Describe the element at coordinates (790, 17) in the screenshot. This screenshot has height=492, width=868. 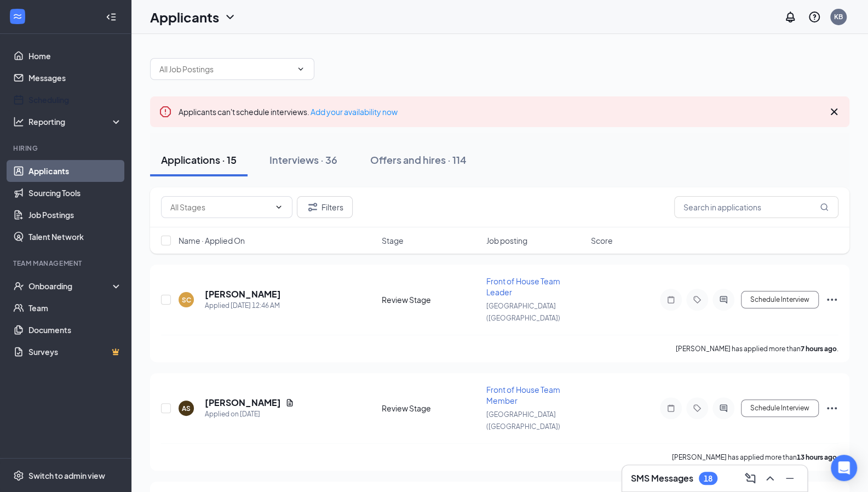
I see `svg: Notifications` at that location.